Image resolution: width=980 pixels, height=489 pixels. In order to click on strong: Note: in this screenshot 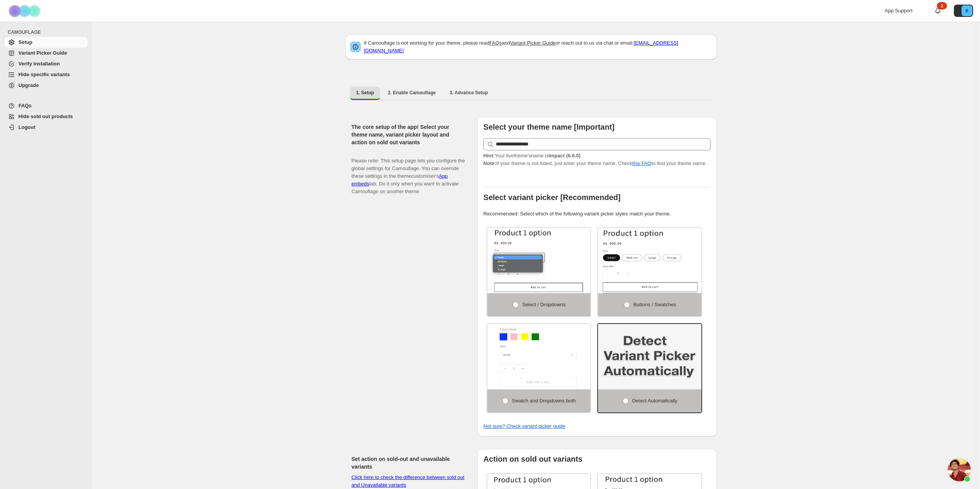, I will do `click(489, 163)`.